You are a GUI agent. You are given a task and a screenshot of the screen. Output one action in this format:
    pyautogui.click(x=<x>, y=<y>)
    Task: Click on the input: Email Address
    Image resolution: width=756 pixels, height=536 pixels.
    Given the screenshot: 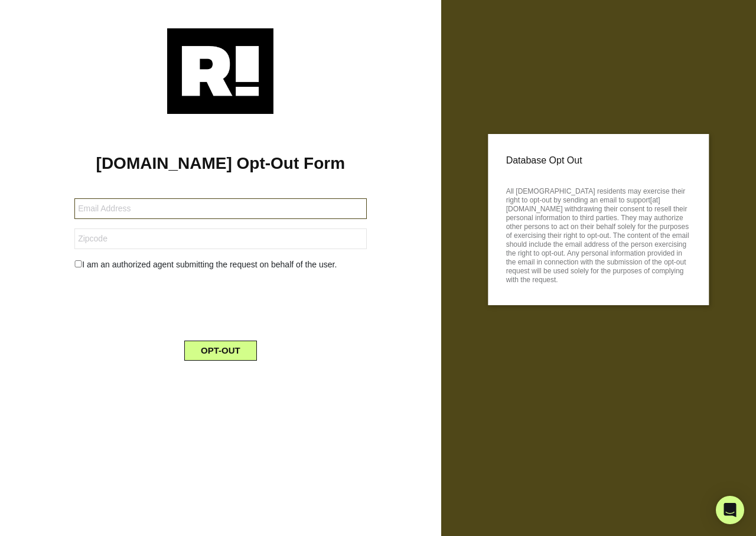 What is the action you would take?
    pyautogui.click(x=221, y=208)
    